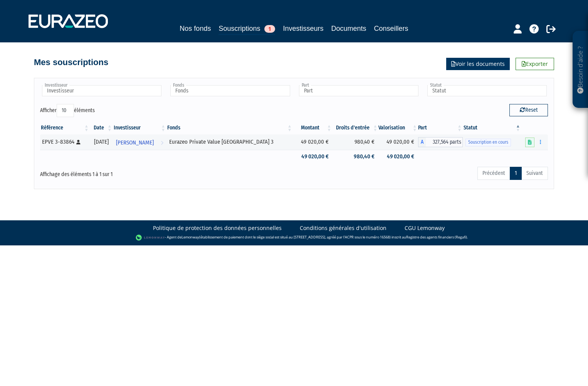 This screenshot has height=386, width=588. I want to click on th: Investisseur: activer pour trier la colonne par ordre croissant, so click(140, 128).